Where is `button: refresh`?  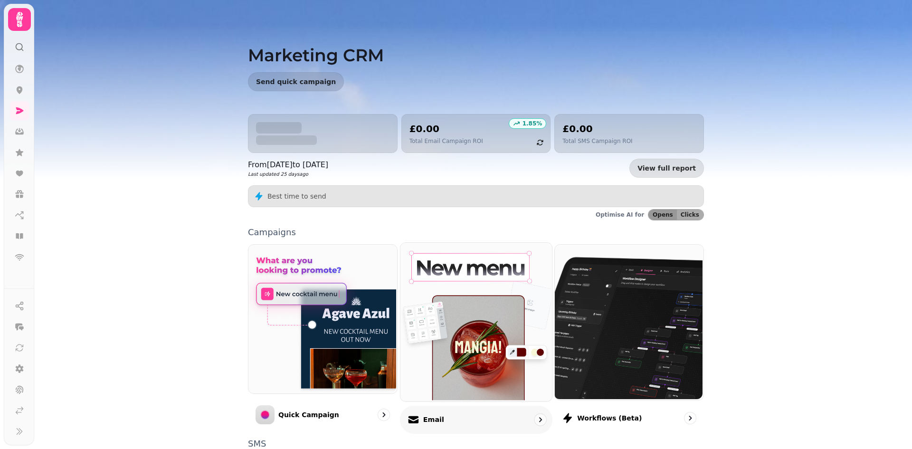
button: refresh is located at coordinates (540, 143).